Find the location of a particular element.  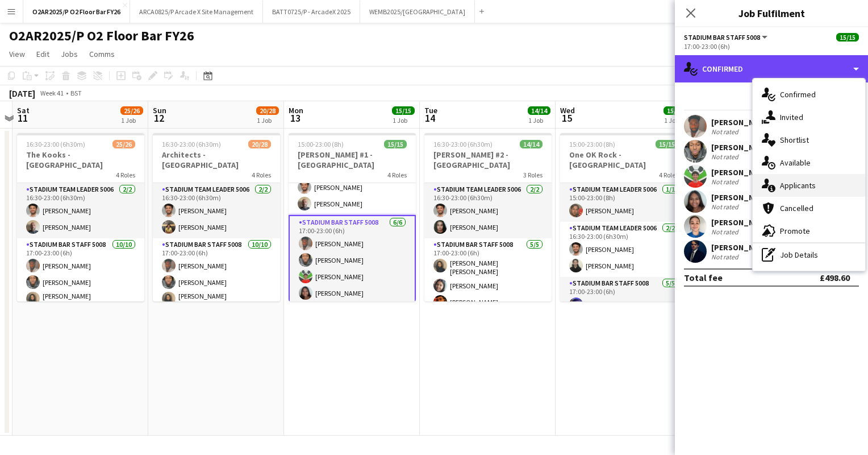

span: 12 is located at coordinates (159, 118).